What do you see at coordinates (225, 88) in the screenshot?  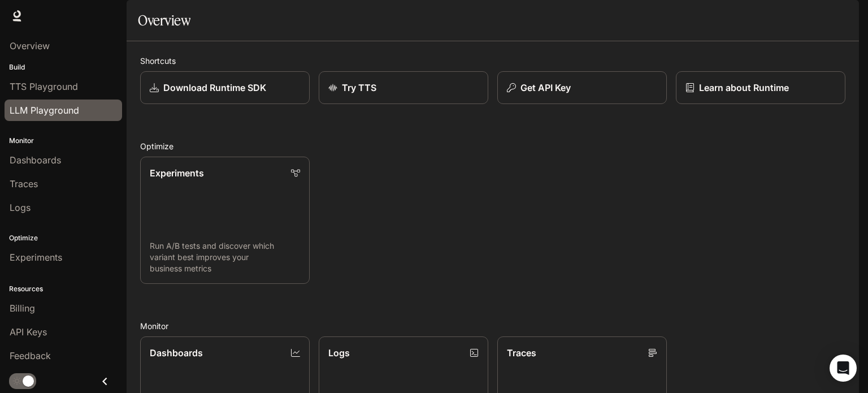 I see `a: Download Runtime SDK` at bounding box center [225, 88].